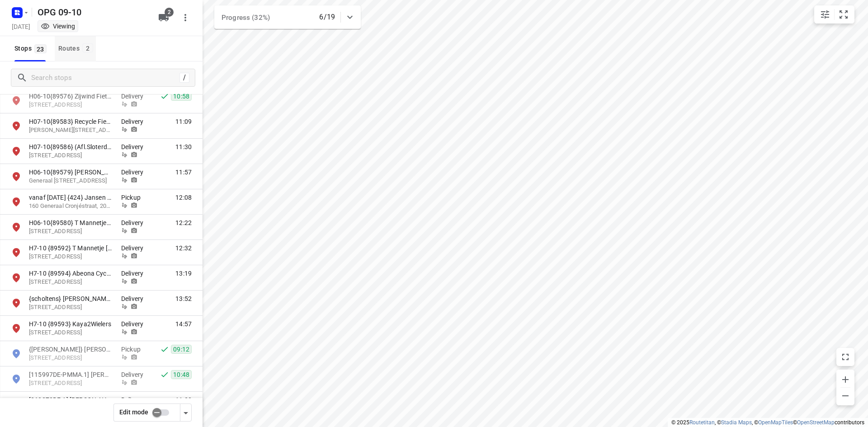 The width and height of the screenshot is (868, 427). I want to click on p: Radarweg 472, 1043NV, Amsterdam, NL, so click(71, 156).